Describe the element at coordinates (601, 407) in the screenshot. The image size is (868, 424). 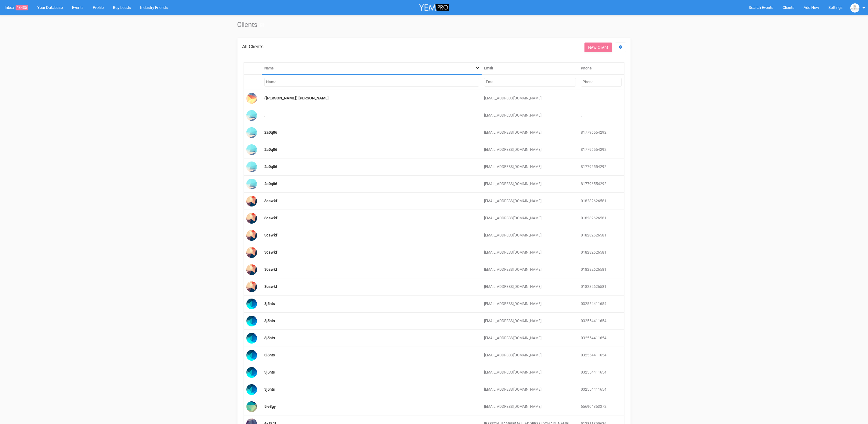
I see `td: 656904353372` at that location.